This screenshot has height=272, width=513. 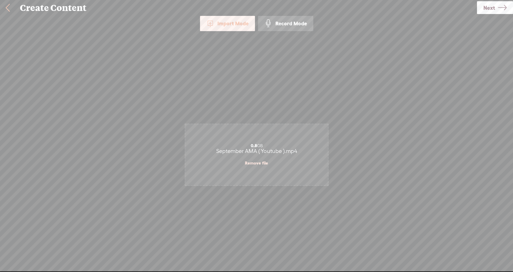 I want to click on div: Import Mode, so click(x=228, y=24).